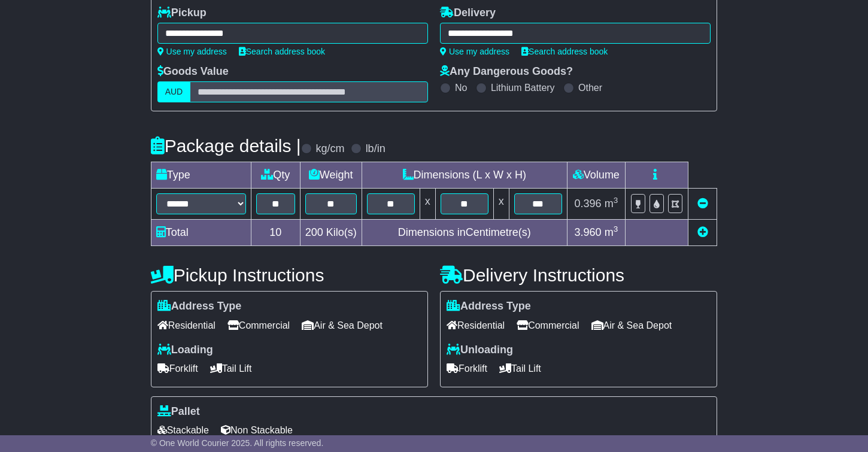 This screenshot has height=452, width=868. I want to click on td: 10, so click(275, 233).